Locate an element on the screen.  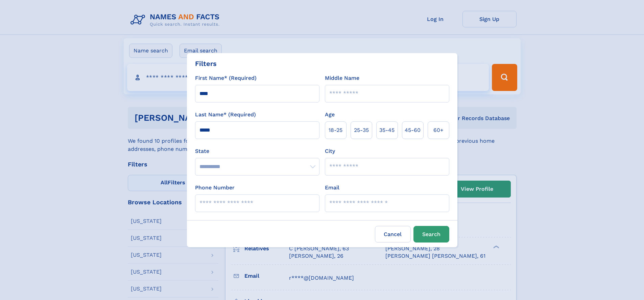
label: First Name* (Required) is located at coordinates (226, 78).